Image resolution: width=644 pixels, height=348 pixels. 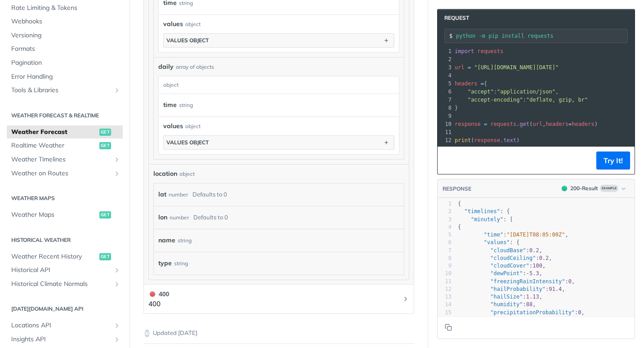 I want to click on p: 400, so click(x=159, y=304).